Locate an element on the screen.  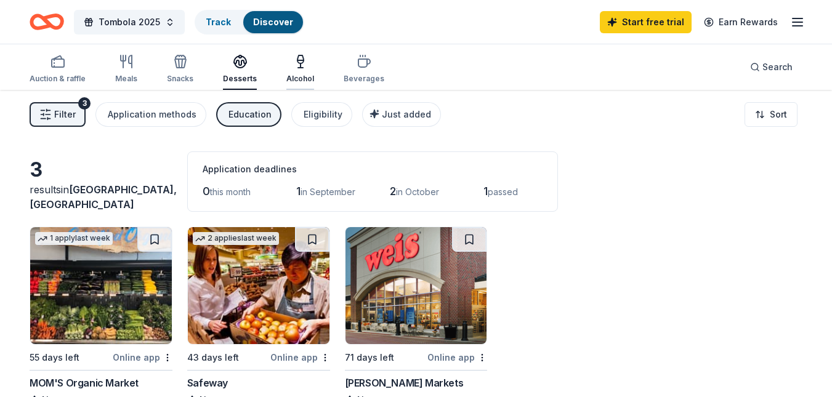
div: Eligibility is located at coordinates (323, 115).